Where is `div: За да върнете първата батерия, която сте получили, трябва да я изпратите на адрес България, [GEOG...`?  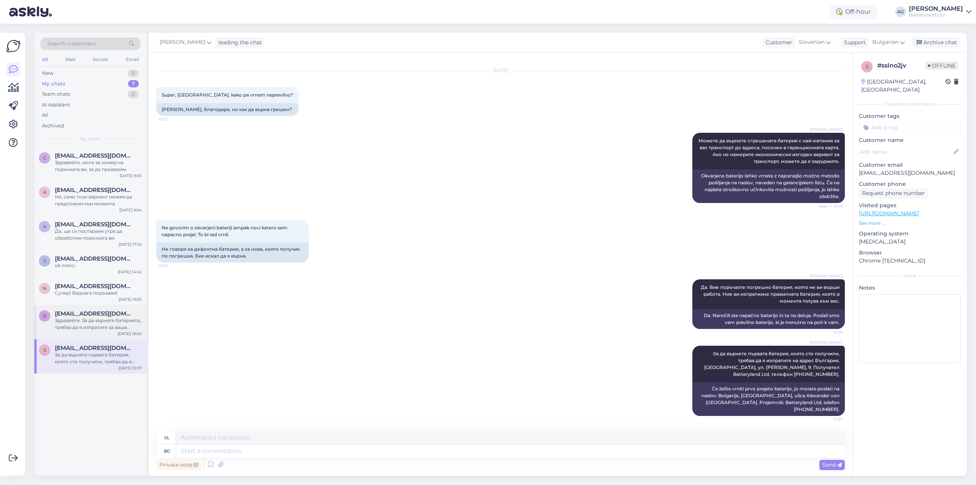 div: За да върнете първата батерия, която сте получили, трябва да я изпратите на адрес България, [GEOG... is located at coordinates (98, 358).